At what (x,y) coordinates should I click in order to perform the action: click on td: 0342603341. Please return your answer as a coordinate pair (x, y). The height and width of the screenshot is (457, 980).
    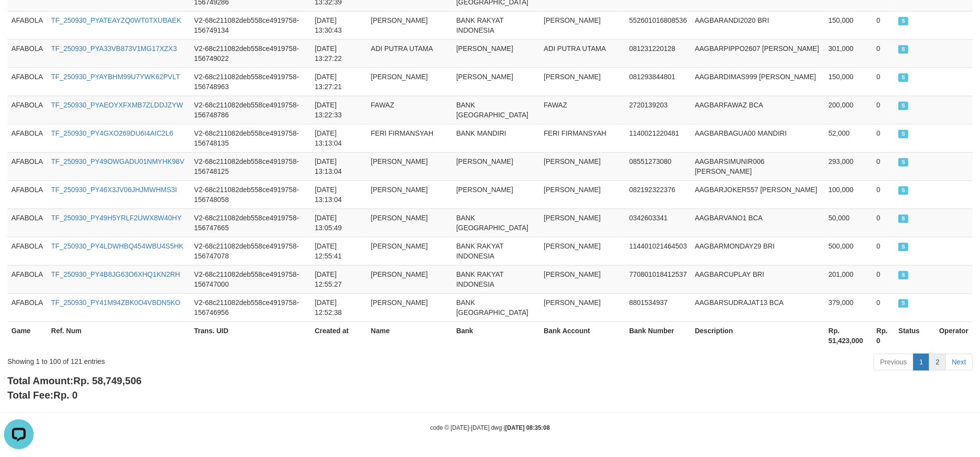
    Looking at the image, I should click on (658, 222).